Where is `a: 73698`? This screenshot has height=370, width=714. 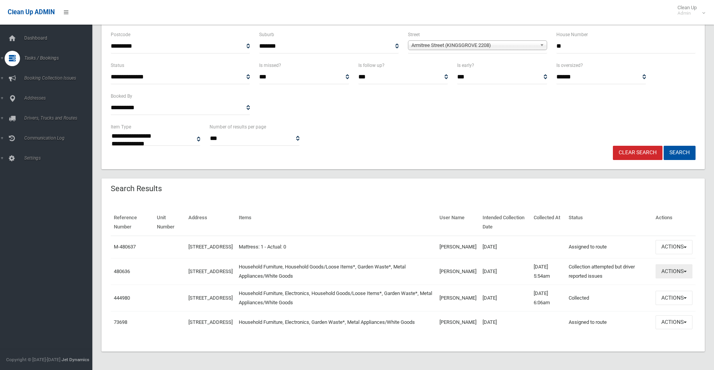
a: 73698 is located at coordinates (120, 322).